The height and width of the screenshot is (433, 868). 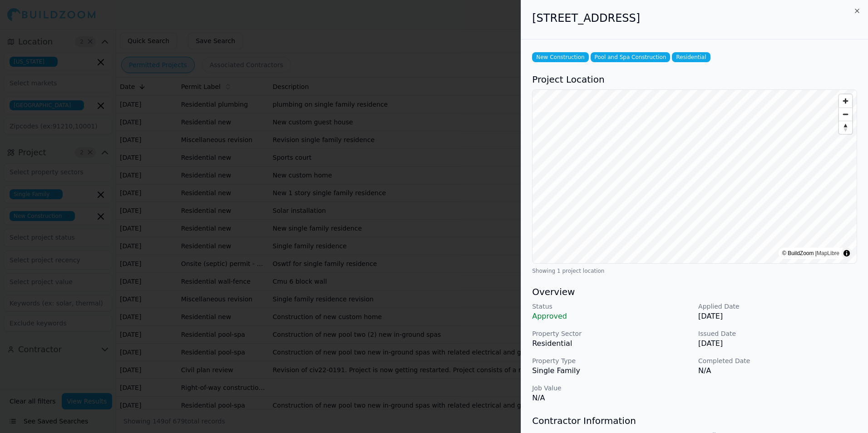 What do you see at coordinates (777, 306) in the screenshot?
I see `p: Applied Date` at bounding box center [777, 306].